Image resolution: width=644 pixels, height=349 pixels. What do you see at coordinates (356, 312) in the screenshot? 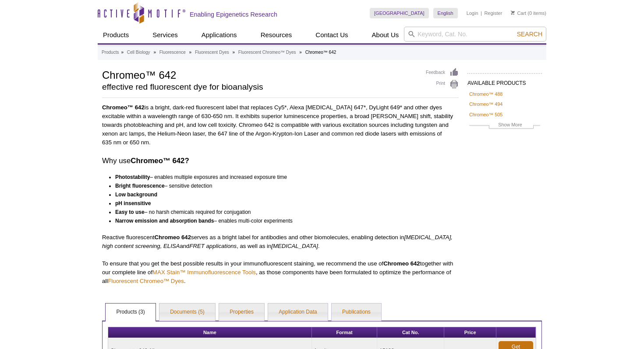
I see `a: Publications` at bounding box center [356, 312].